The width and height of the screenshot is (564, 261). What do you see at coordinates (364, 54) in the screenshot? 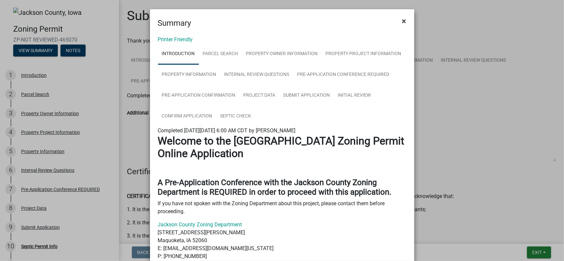
I see `a: Property Project Information` at bounding box center [364, 54].